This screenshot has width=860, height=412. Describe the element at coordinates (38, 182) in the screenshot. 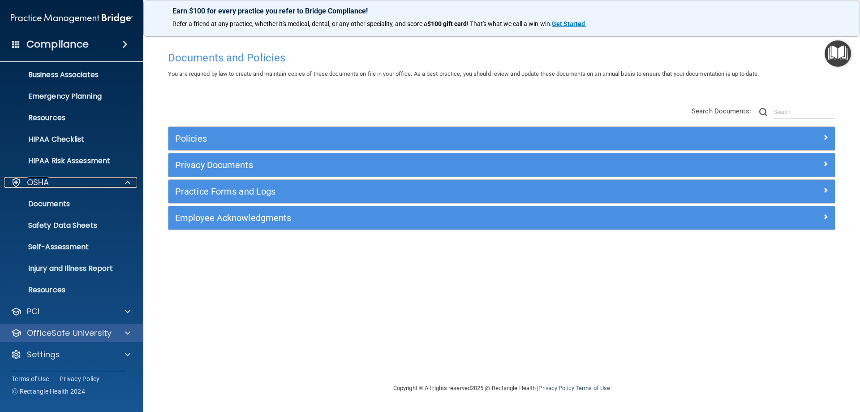

I see `p: OSHA` at that location.